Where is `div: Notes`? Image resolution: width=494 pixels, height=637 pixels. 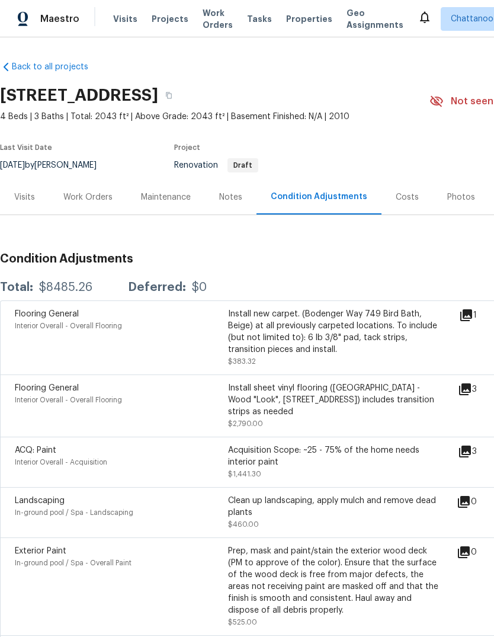 div: Notes is located at coordinates (230, 197).